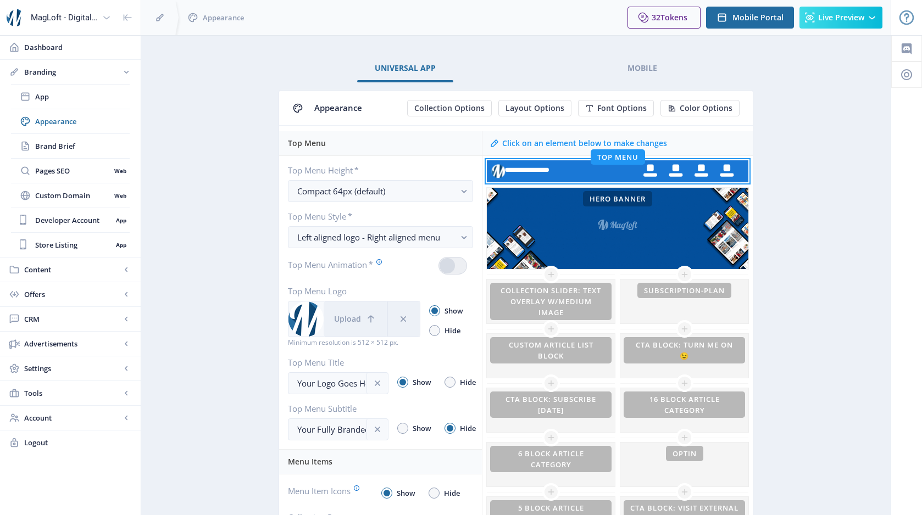  I want to click on span: Store Listing, so click(74, 245).